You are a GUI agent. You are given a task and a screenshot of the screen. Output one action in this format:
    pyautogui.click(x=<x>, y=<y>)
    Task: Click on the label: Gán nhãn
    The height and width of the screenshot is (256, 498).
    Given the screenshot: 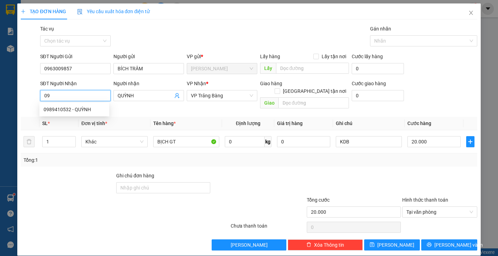 What is the action you would take?
    pyautogui.click(x=381, y=29)
    